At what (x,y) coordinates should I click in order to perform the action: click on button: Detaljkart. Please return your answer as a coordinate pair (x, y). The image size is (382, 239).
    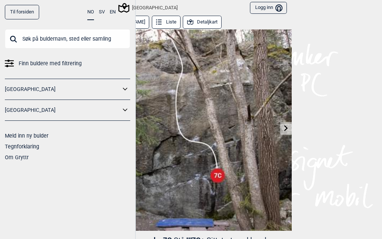
    Looking at the image, I should click on (202, 22).